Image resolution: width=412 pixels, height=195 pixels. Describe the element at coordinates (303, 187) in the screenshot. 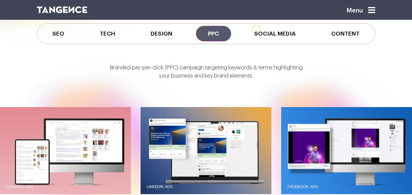

I see `span: Facebook Ads` at that location.